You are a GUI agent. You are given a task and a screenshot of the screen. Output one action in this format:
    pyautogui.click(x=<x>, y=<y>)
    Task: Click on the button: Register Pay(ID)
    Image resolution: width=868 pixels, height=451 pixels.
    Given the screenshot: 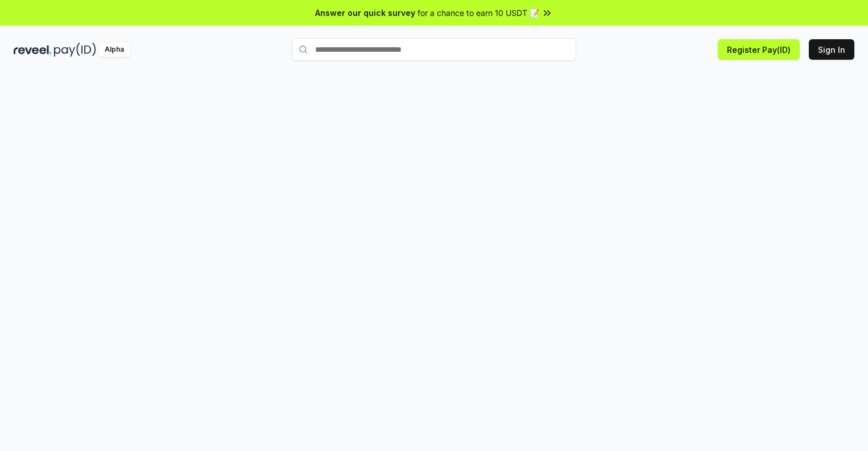 What is the action you would take?
    pyautogui.click(x=759, y=50)
    